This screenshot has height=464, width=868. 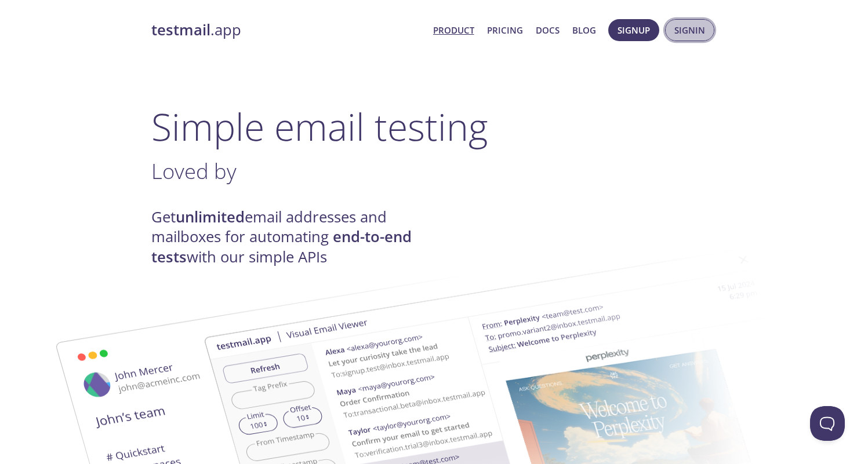 I want to click on h1: Simple email testing, so click(x=434, y=126).